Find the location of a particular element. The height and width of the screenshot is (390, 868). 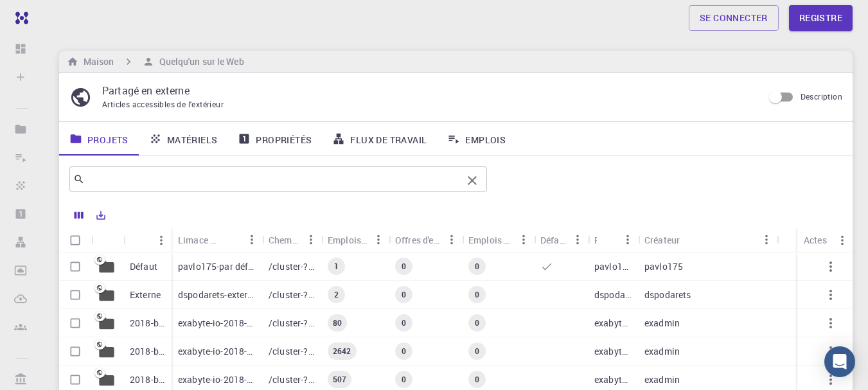

font: 507 is located at coordinates (339, 379).